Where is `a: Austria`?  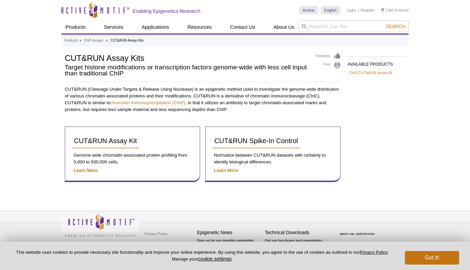
a: Austria is located at coordinates (308, 10).